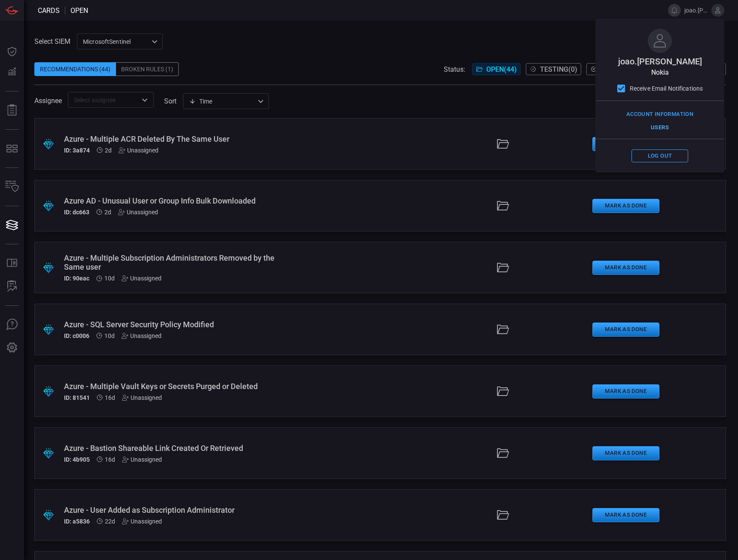 The width and height of the screenshot is (738, 560). What do you see at coordinates (48, 101) in the screenshot?
I see `span: Assignee` at bounding box center [48, 101].